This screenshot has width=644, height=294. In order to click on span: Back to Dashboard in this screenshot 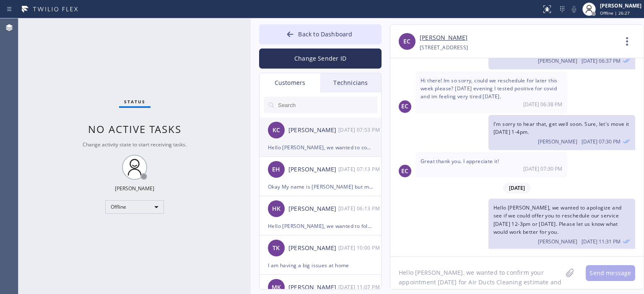, I will do `click(325, 34)`.